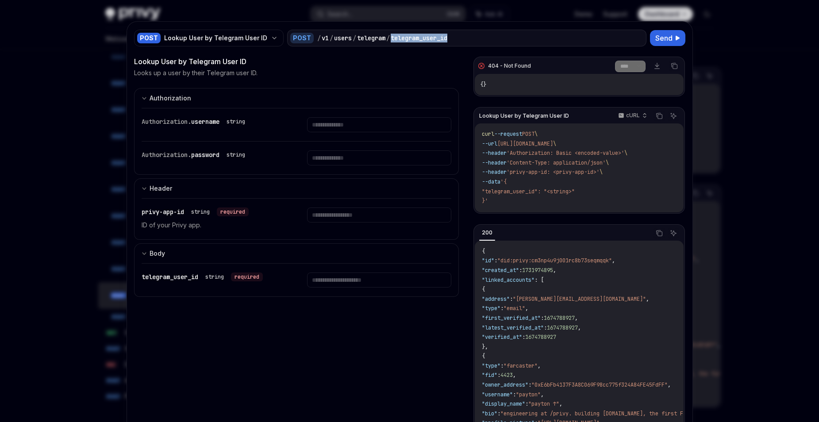  Describe the element at coordinates (170, 277) in the screenshot. I see `span: telegram_user_id` at that location.